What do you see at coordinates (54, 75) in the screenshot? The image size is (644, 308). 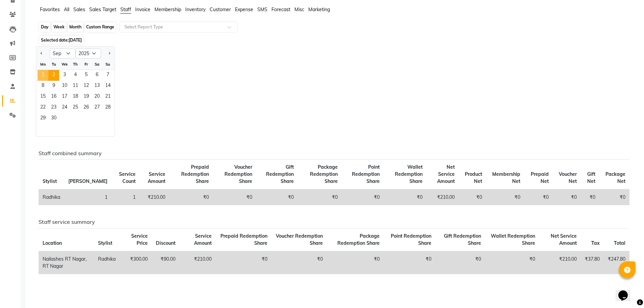 I see `div: Tuesday, September 2, 2025` at bounding box center [54, 75].